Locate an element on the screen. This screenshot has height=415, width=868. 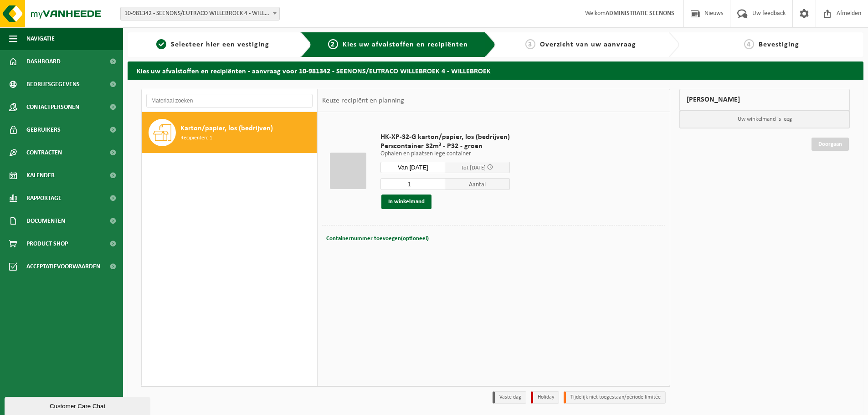
span: 4 is located at coordinates (750, 44).